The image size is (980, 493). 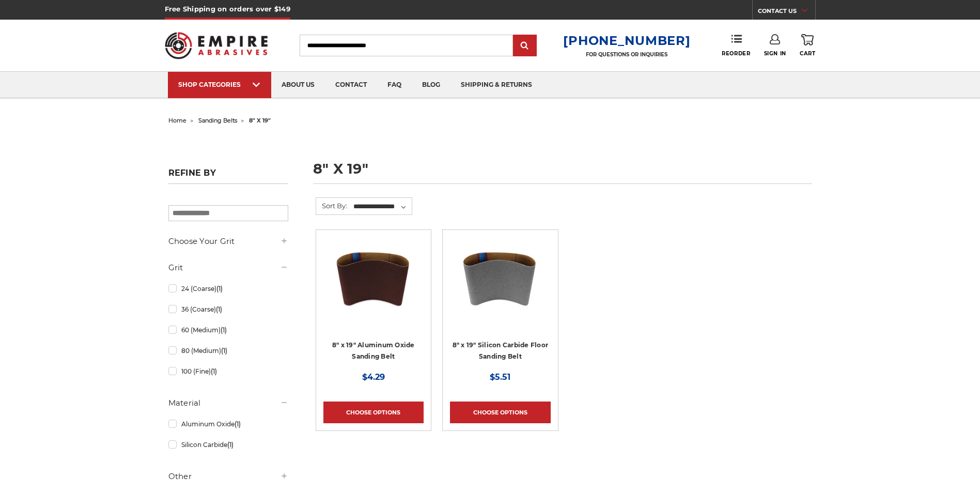 I want to click on a: 8" x 19" Aluminum Oxide Sanding Belt, so click(x=374, y=351).